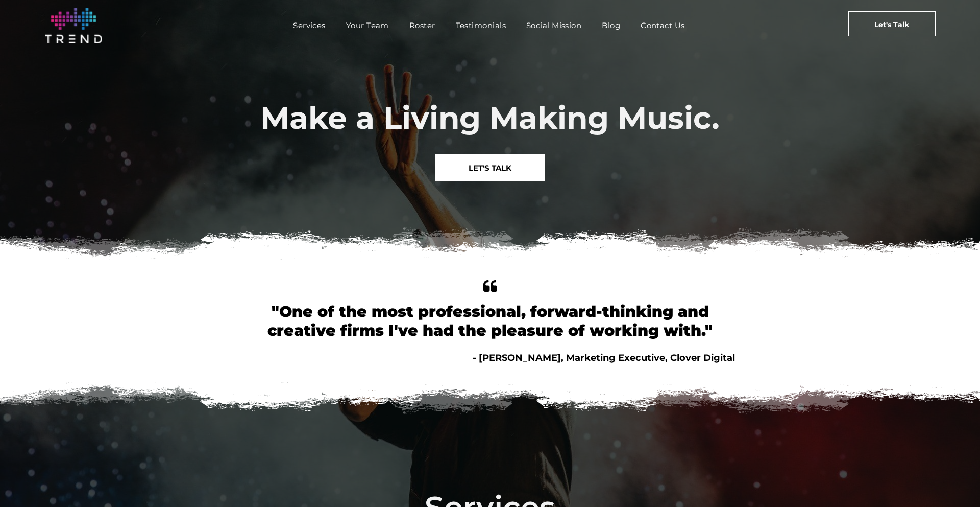  What do you see at coordinates (490, 168) in the screenshot?
I see `span: LET'S TALK` at bounding box center [490, 168].